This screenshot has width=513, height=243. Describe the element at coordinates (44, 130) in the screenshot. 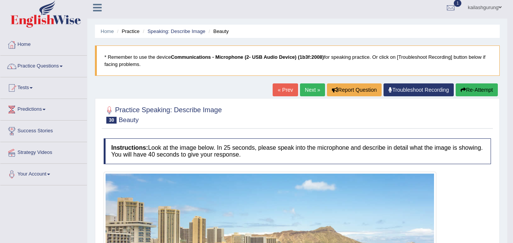

I see `a: Success Stories` at that location.